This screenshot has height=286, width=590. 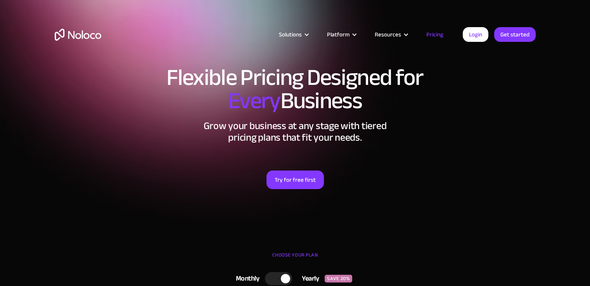 I want to click on h1: Flexible Pricing Designed for Business, so click(x=295, y=89).